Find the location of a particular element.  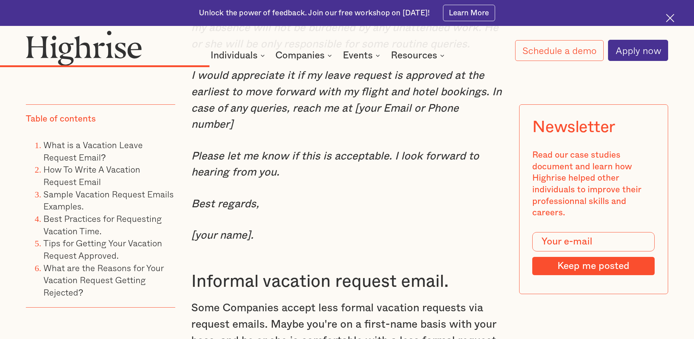

a: How To Write A Vacation Request Email is located at coordinates (92, 175).